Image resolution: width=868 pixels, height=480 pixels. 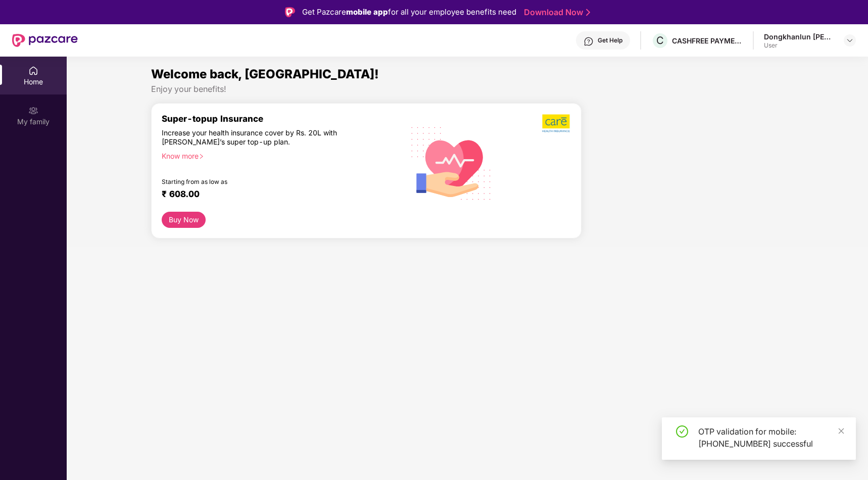 What do you see at coordinates (278, 155) in the screenshot?
I see `div: Know more` at bounding box center [278, 155].